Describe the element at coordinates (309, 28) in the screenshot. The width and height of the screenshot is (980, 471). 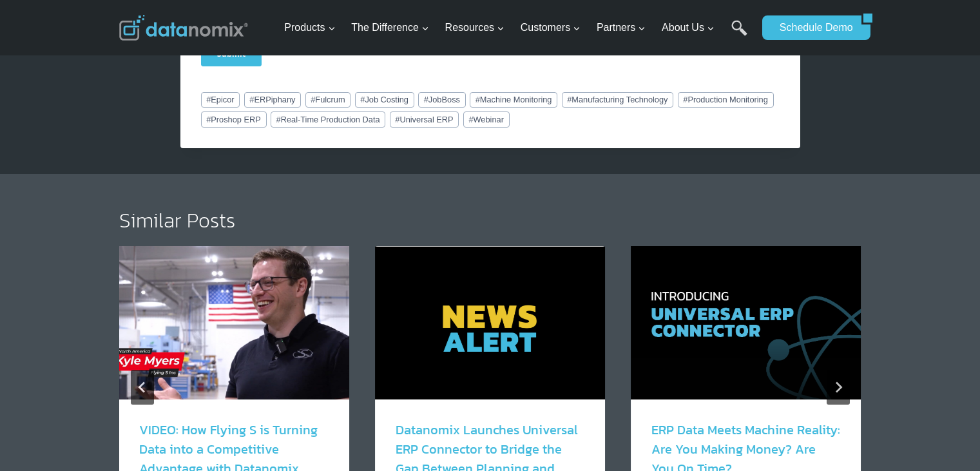
I see `span: Products` at that location.